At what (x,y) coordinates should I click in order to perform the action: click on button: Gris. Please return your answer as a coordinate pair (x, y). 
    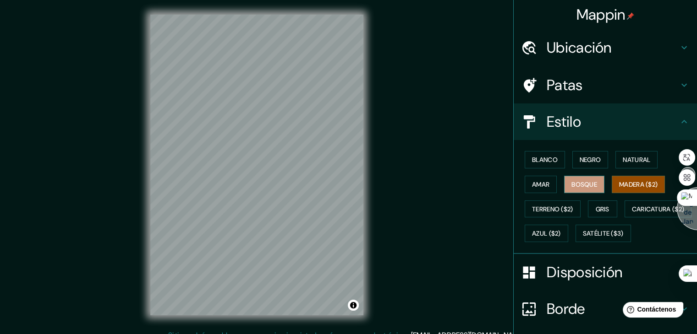
    Looking at the image, I should click on (602, 209).